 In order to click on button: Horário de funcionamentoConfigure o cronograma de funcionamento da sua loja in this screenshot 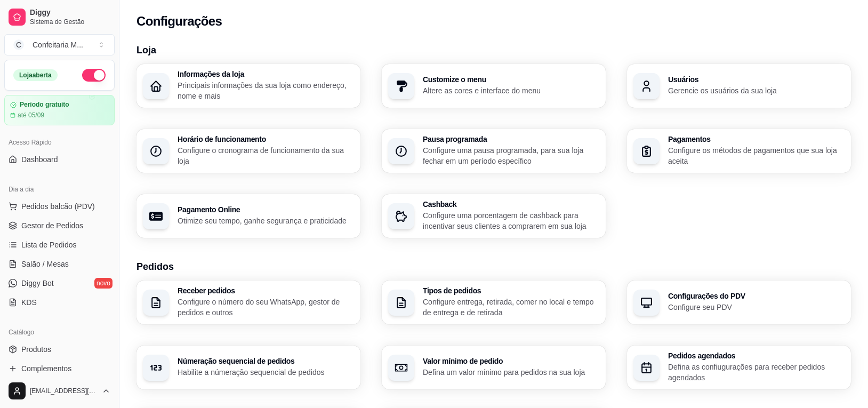, I will do `click(248, 151)`.